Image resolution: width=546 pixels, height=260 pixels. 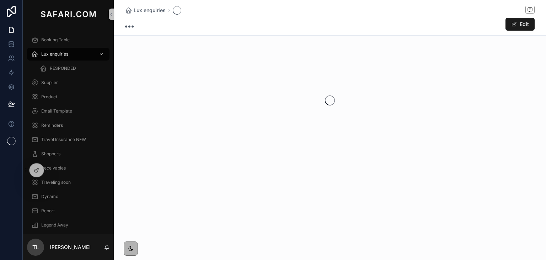 I want to click on span: Travel Insurance NEW, so click(x=64, y=139).